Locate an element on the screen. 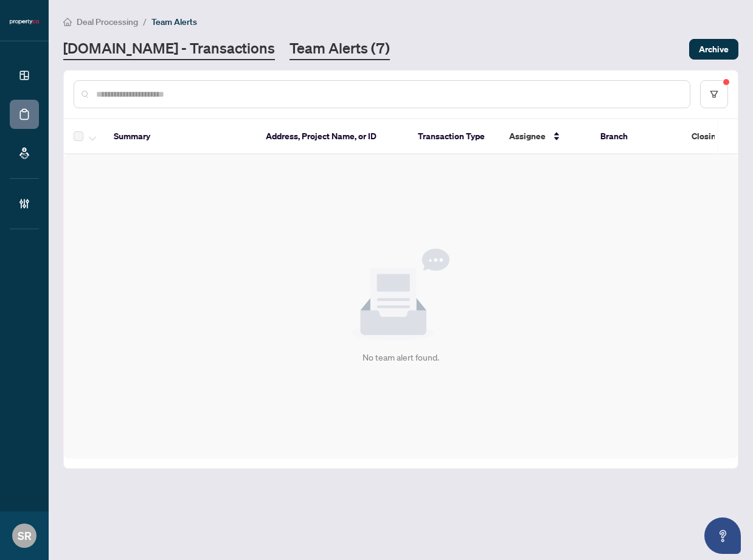  span: SR is located at coordinates (24, 535).